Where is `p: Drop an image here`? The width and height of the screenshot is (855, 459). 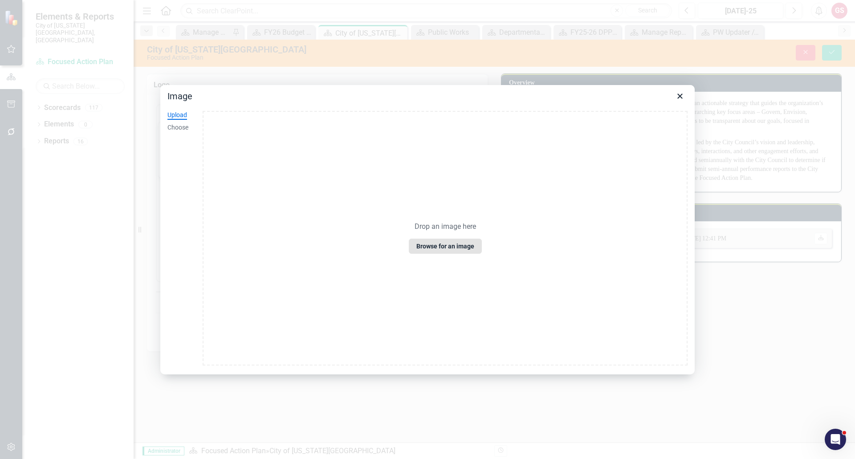 p: Drop an image here is located at coordinates (445, 227).